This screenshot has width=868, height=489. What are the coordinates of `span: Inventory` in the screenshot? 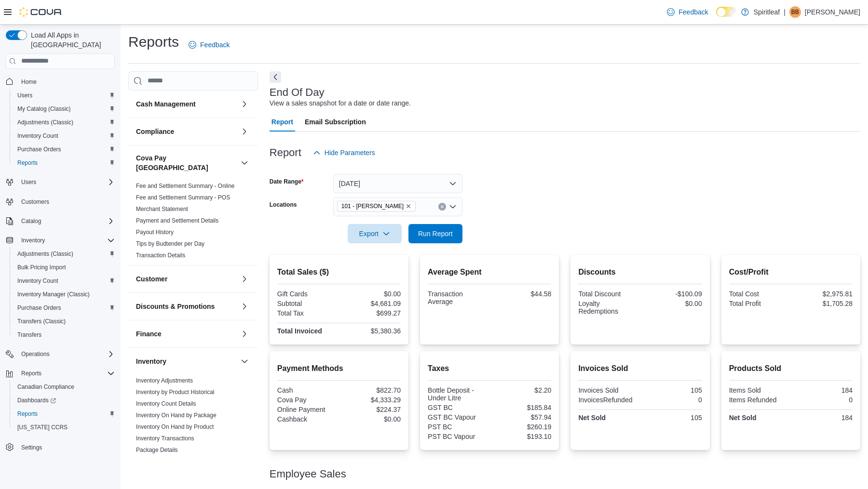 It's located at (33, 240).